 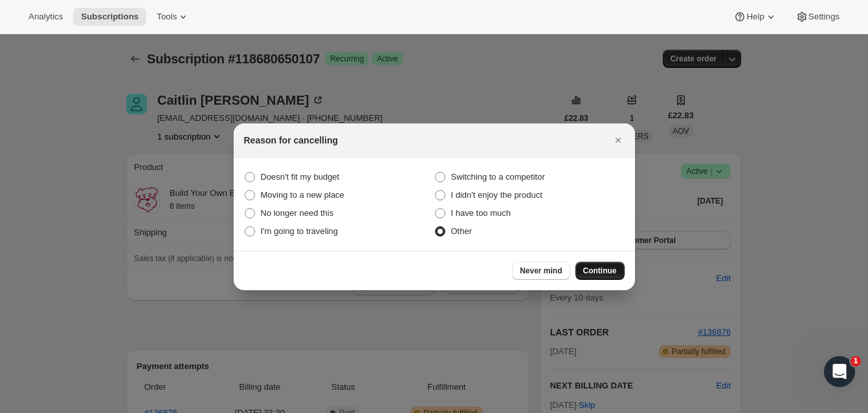 I want to click on button: Subscriptions, so click(x=109, y=17).